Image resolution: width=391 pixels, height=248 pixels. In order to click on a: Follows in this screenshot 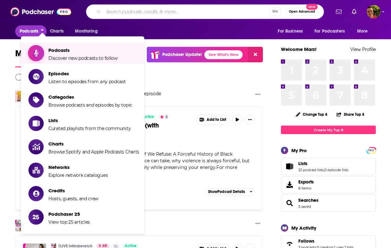, I will do `click(325, 241)`.